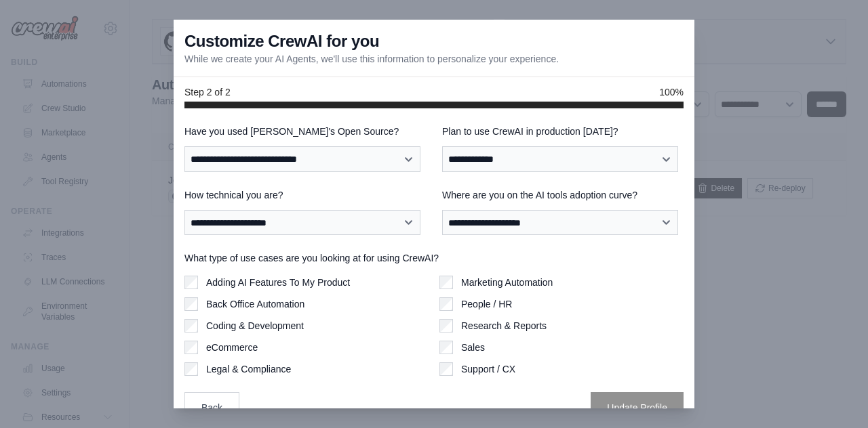  I want to click on button: Update Profile, so click(637, 408).